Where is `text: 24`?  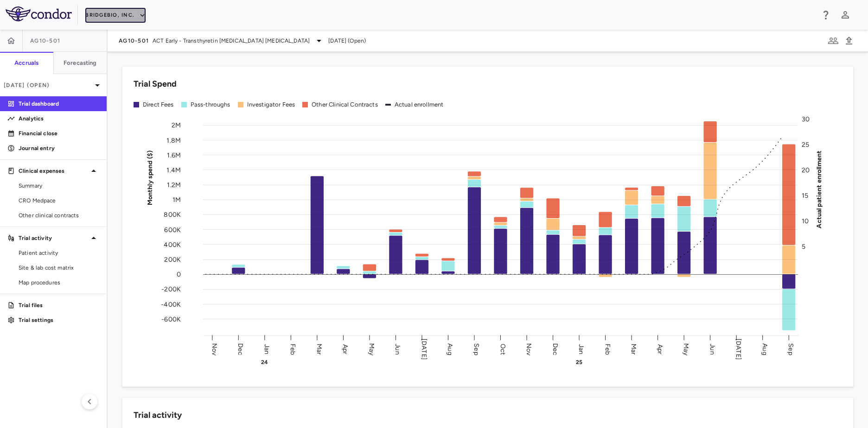
text: 24 is located at coordinates (265, 362).